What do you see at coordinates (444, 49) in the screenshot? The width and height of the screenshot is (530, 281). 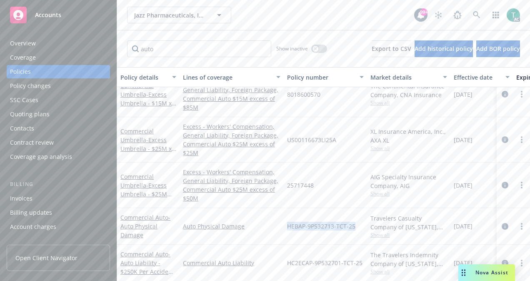 I see `button: Add historical policy` at bounding box center [444, 49].